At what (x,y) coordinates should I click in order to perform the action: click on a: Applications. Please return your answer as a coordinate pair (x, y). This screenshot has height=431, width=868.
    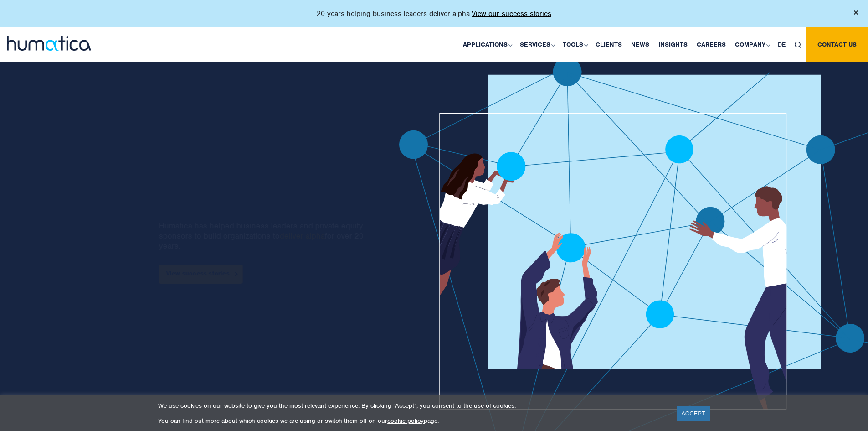
    Looking at the image, I should click on (487, 45).